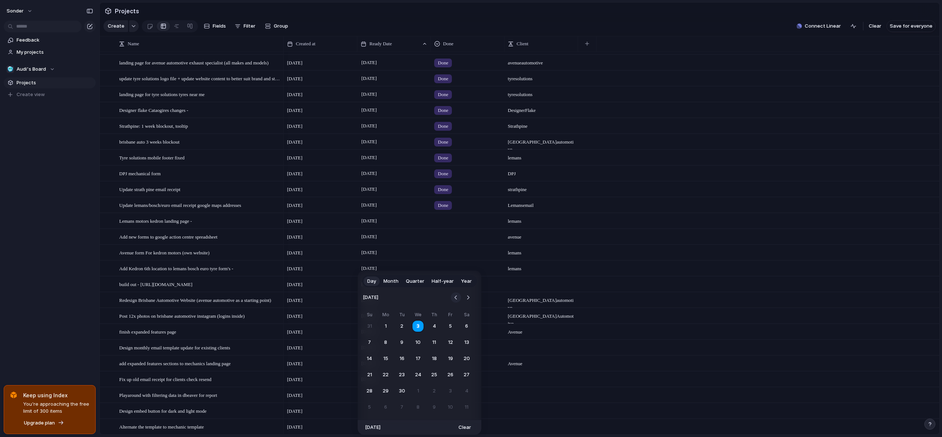  What do you see at coordinates (418, 407) in the screenshot?
I see `button: Wednesday, October 8th, 2025` at bounding box center [418, 407].